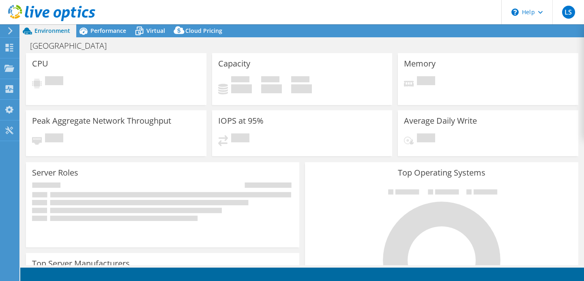 This screenshot has width=584, height=281. Describe the element at coordinates (270, 80) in the screenshot. I see `span: Free` at that location.